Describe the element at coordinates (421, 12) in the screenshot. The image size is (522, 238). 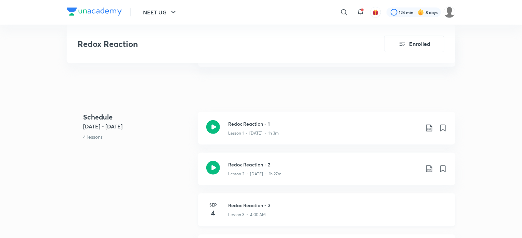
I see `img: streak` at that location.